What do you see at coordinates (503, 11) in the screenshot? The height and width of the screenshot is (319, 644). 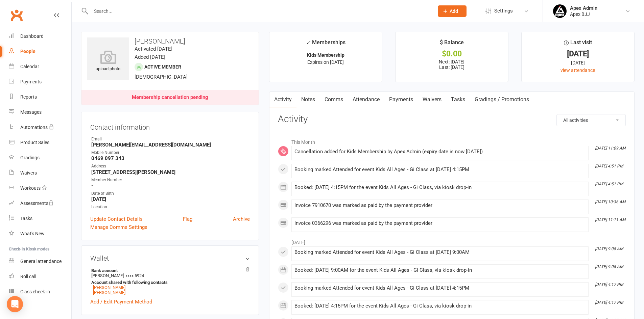 I see `span: Settings` at bounding box center [503, 11].